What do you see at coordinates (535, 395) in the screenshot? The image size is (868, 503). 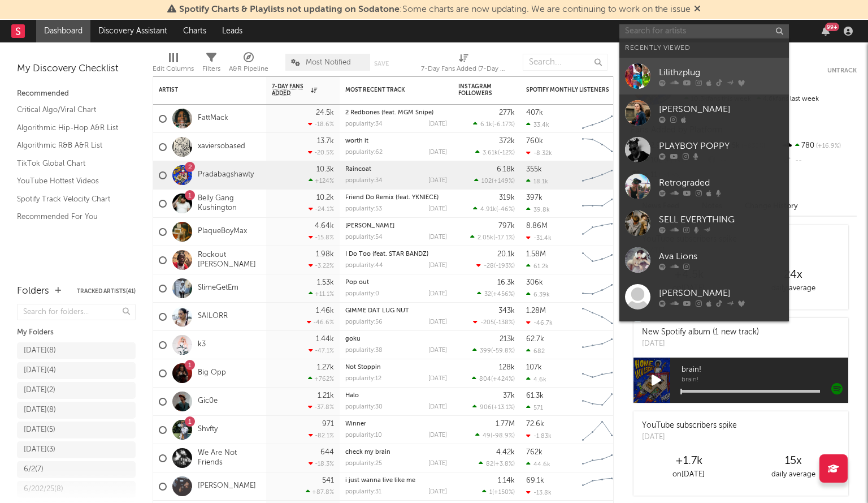 I see `div: 61.3k` at bounding box center [535, 395].